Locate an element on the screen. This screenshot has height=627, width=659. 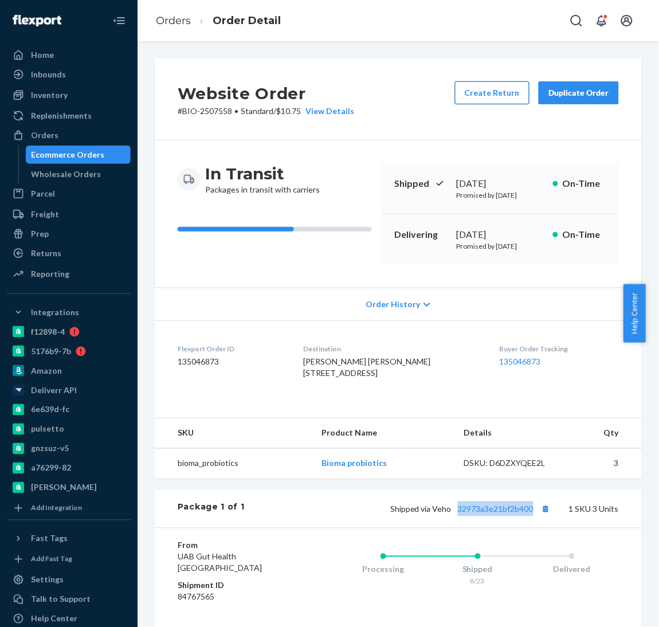
a: Settings is located at coordinates (69, 580).